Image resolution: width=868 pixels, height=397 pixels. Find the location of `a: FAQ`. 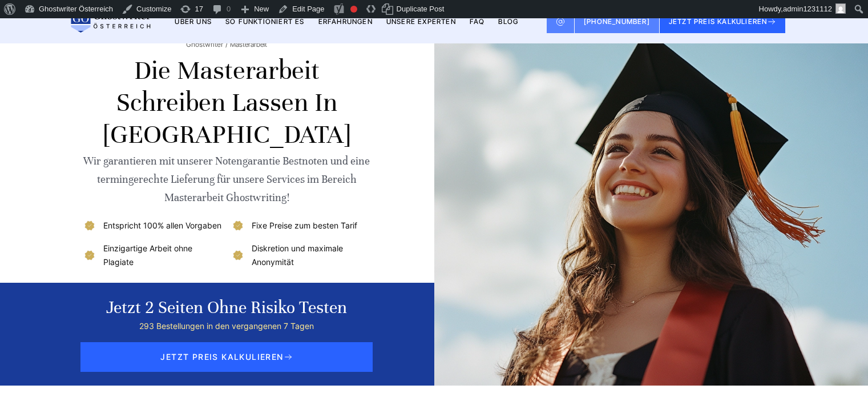

a: FAQ is located at coordinates (477, 21).